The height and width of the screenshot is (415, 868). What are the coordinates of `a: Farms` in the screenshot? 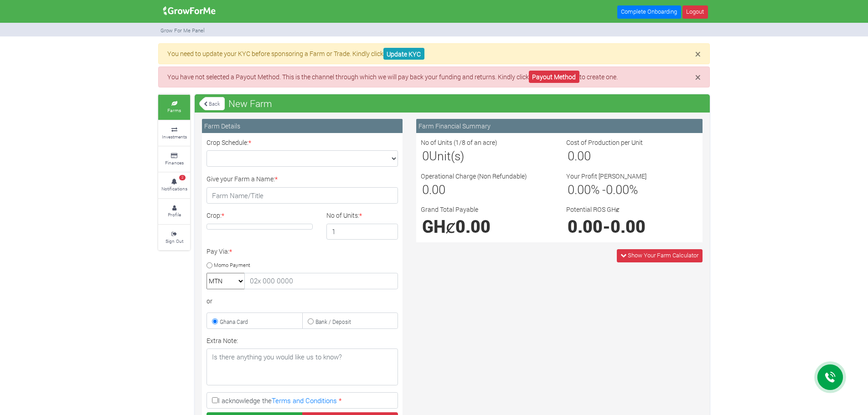 It's located at (174, 107).